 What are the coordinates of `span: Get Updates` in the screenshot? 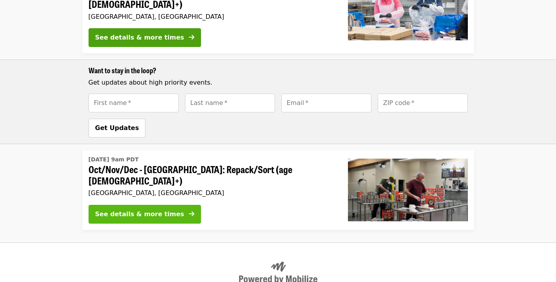 It's located at (117, 128).